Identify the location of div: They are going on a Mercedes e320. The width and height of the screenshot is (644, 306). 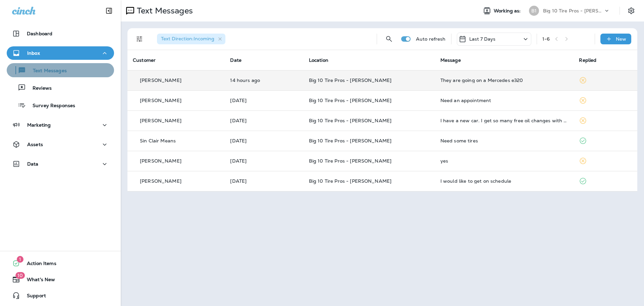
(504, 80).